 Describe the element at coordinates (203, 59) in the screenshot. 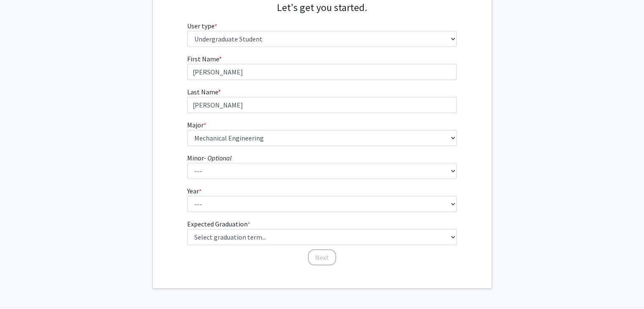

I see `span: First Name` at that location.